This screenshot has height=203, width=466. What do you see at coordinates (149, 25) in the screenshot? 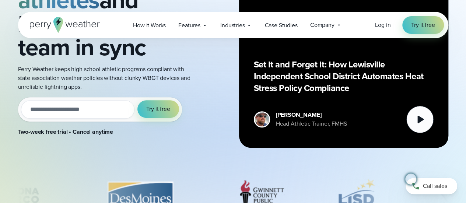
I see `a: How it Works` at bounding box center [149, 25].